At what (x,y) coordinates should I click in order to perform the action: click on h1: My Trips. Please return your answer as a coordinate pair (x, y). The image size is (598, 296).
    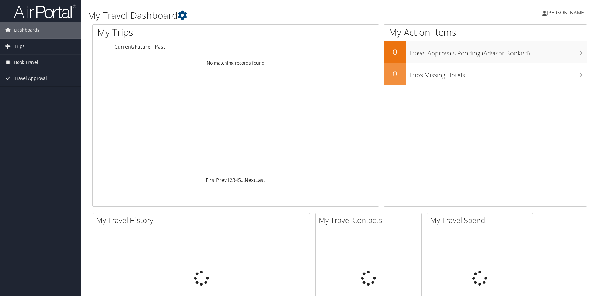
    Looking at the image, I should click on (176, 32).